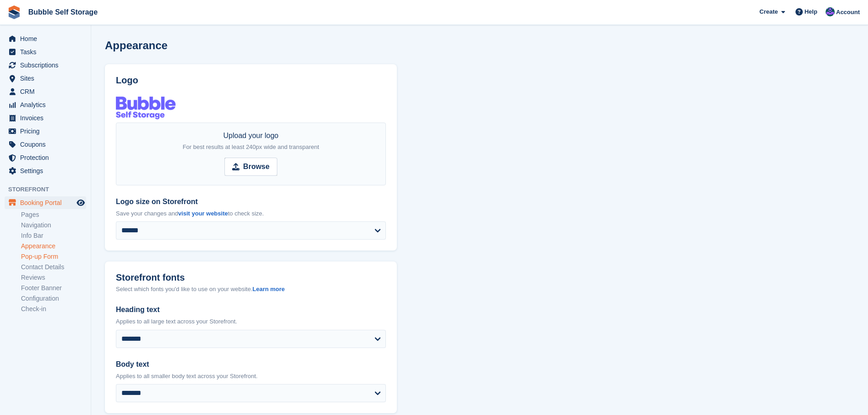  Describe the element at coordinates (54, 246) in the screenshot. I see `a: Appearance` at that location.